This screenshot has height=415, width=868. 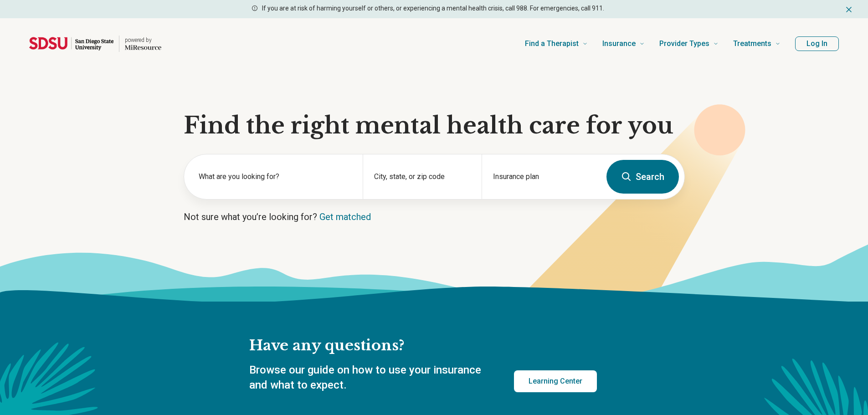 I want to click on p: powered by, so click(x=143, y=40).